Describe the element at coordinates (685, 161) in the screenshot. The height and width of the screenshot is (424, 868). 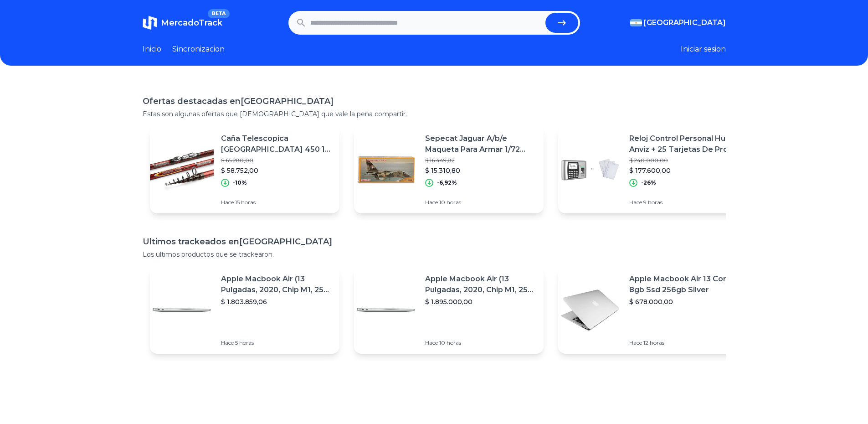
I see `p: $ 240.000,00` at that location.